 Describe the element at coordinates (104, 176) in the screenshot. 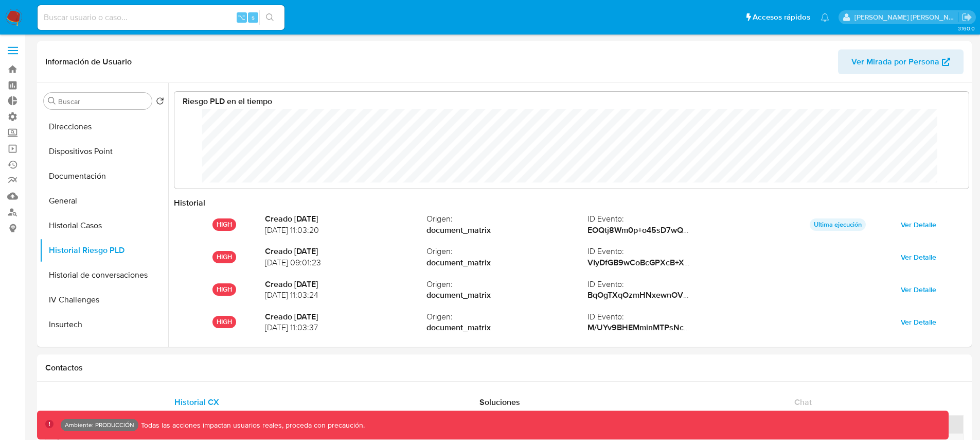

I see `button: Documentación` at that location.